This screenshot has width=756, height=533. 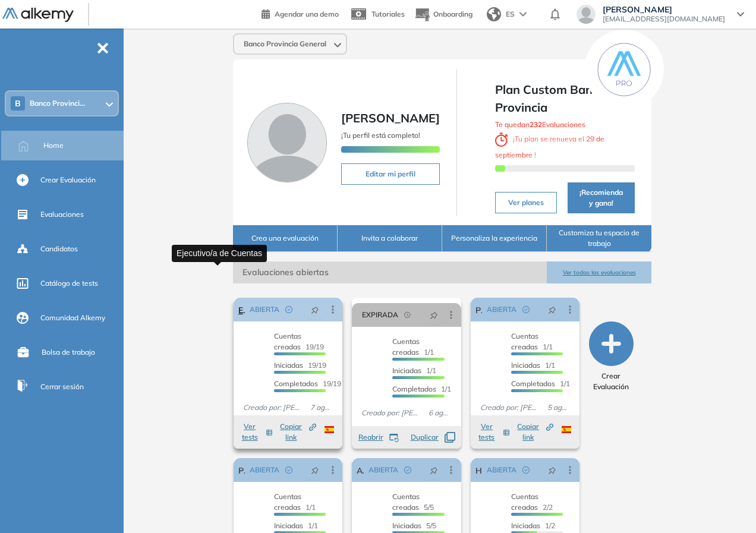 What do you see at coordinates (359, 470) in the screenshot?
I see `a: Actitud Comercializadora V2` at bounding box center [359, 470].